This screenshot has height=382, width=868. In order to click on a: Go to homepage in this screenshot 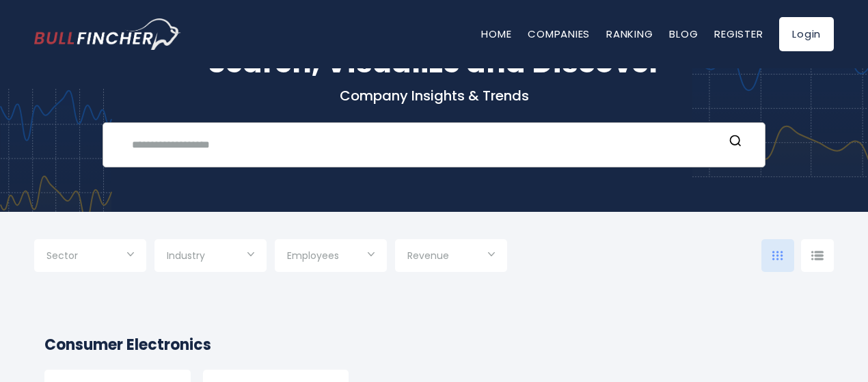, I will do `click(107, 34)`.